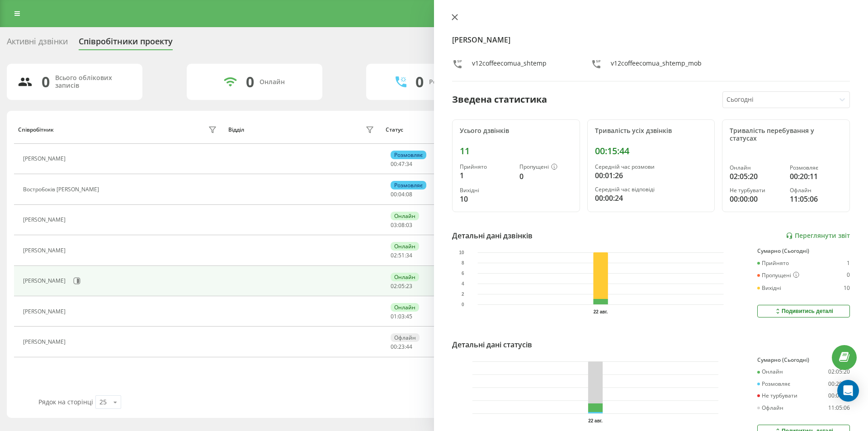  I want to click on font: 04, so click(401, 194).